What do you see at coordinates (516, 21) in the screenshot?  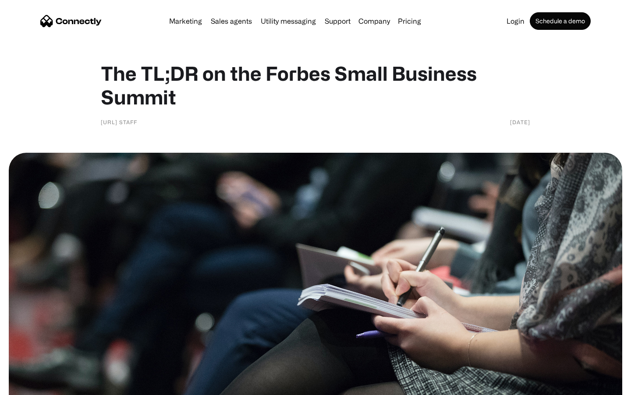 I see `a: Login` at bounding box center [516, 21].